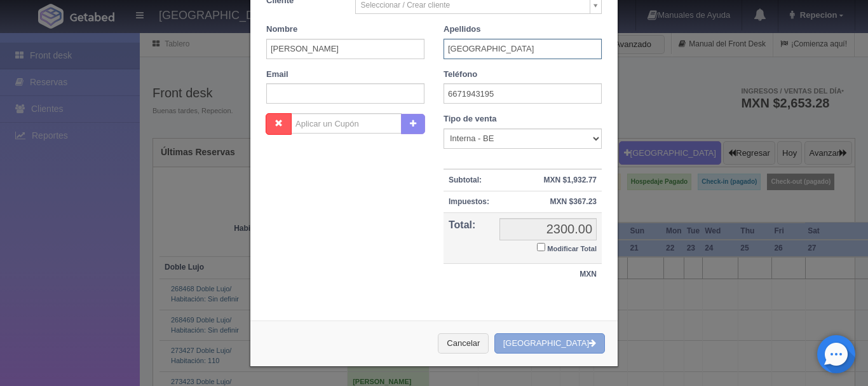 This screenshot has width=868, height=386. I want to click on button: Cancelar, so click(464, 344).